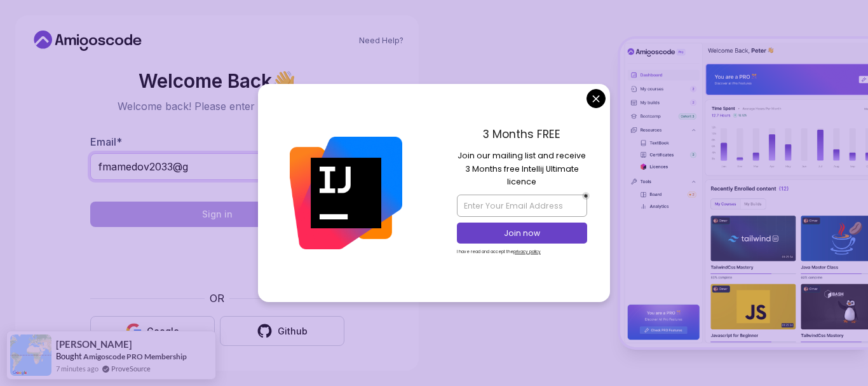  Describe the element at coordinates (135, 356) in the screenshot. I see `a: Amigoscode PRO Membership` at that location.